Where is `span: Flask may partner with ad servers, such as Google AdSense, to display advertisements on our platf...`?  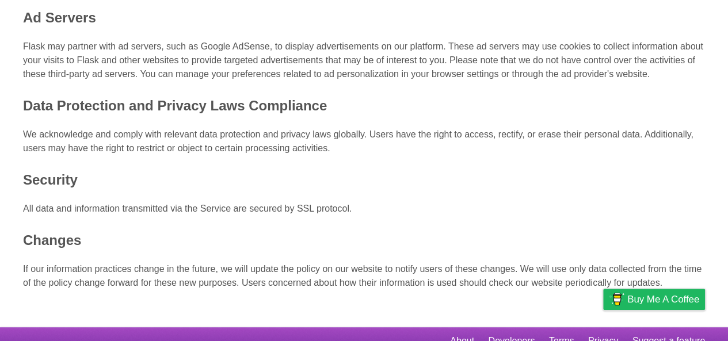 span: Flask may partner with ad servers, such as Google AdSense, to display advertisements on our platf... is located at coordinates (363, 60).